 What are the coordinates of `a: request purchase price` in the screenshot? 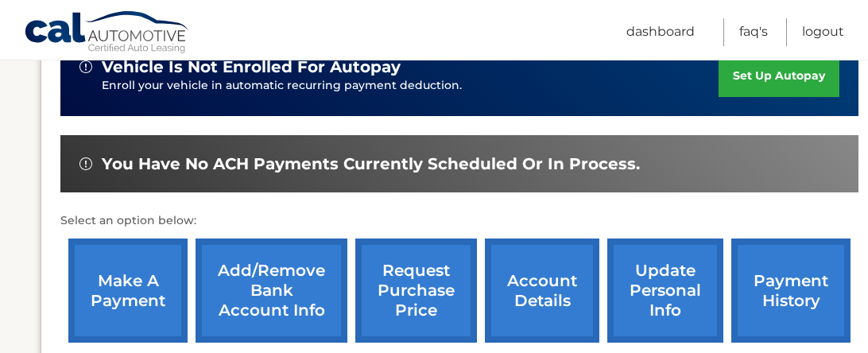 It's located at (415, 290).